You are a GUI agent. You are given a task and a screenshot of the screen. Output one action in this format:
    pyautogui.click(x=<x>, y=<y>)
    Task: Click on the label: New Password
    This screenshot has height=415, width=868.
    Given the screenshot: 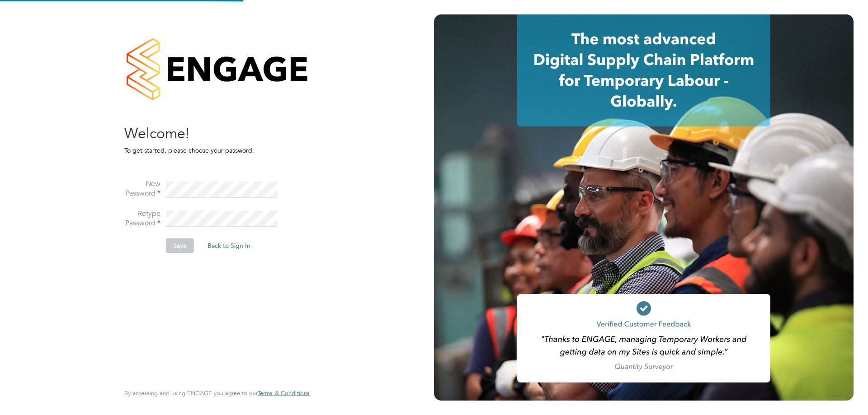 What is the action you would take?
    pyautogui.click(x=142, y=189)
    